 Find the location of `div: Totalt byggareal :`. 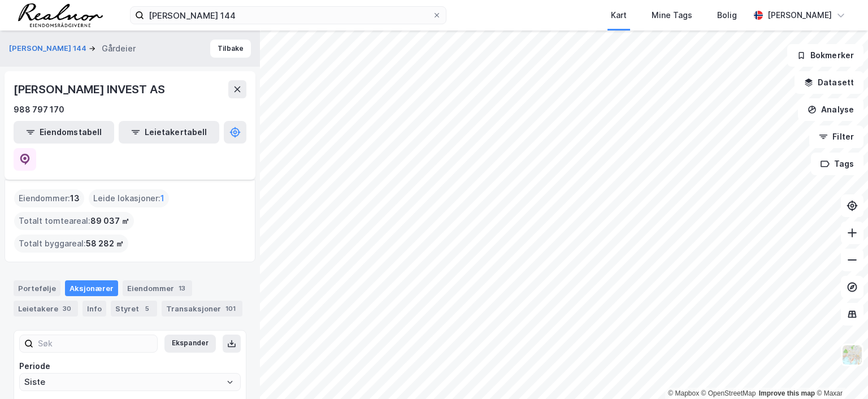

div: Totalt byggareal : is located at coordinates (71, 243).